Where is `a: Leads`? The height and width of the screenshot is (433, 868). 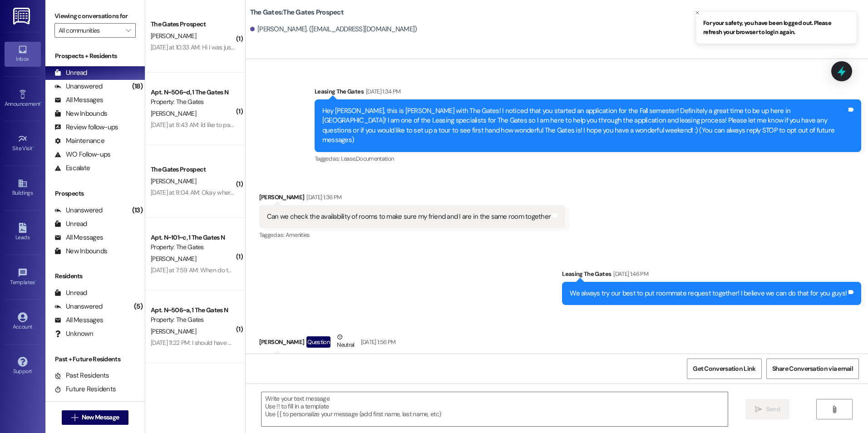 a: Leads is located at coordinates (23, 232).